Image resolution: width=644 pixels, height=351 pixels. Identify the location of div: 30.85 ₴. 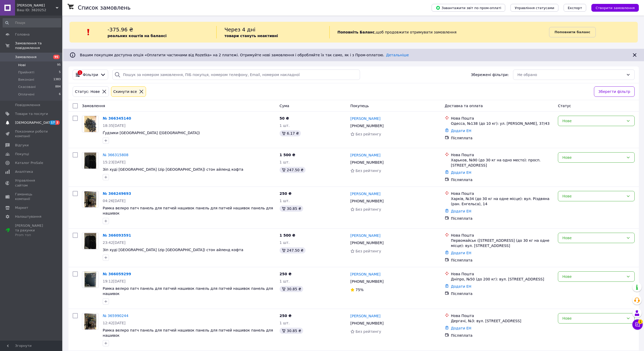
(291, 289).